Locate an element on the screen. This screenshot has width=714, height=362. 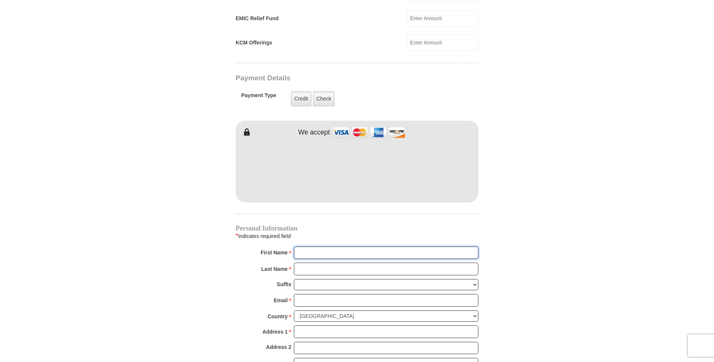
label: Check is located at coordinates (324, 99).